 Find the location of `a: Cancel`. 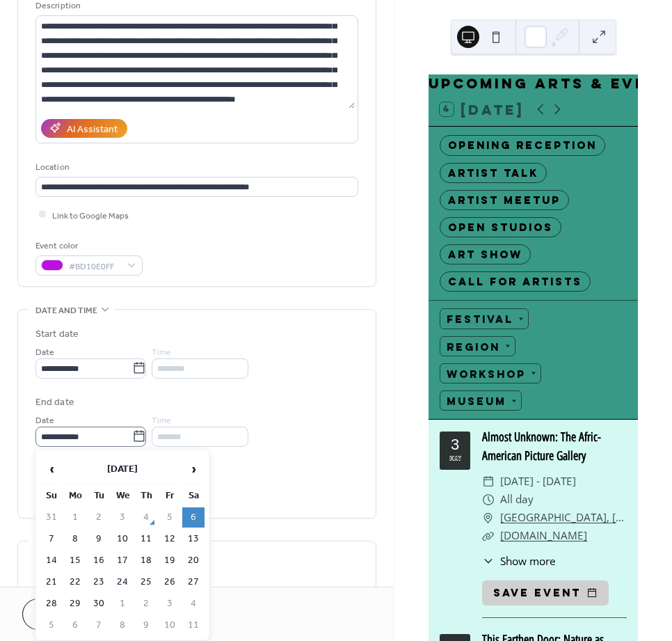

a: Cancel is located at coordinates (64, 614).